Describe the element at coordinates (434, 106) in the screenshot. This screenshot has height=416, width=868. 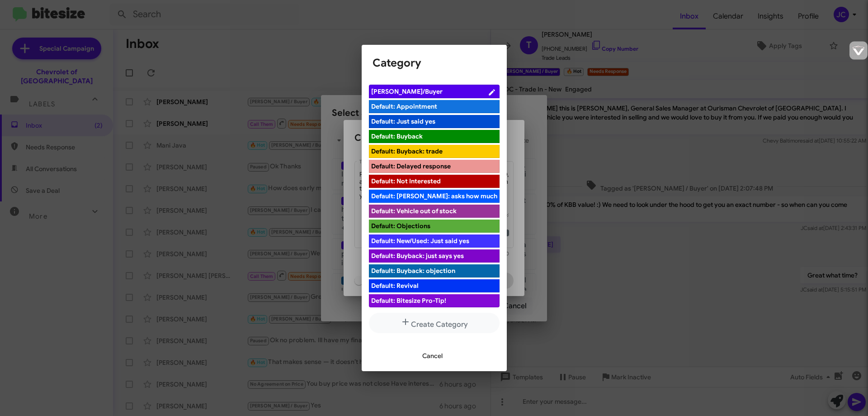
I see `span: Default: Appointment` at that location.